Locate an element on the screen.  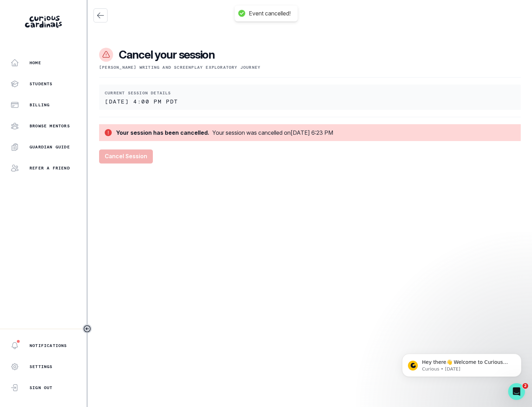
div: message notification from Curious, 42w ago. Hey there👋 Welcome to Curious Cardinals 🙌 Take a look... is located at coordinates (70, 26).